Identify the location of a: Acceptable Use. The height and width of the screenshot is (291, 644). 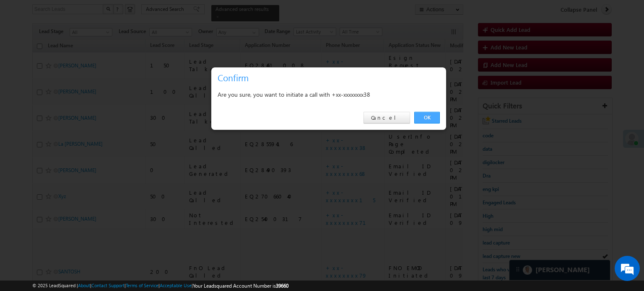
(176, 285).